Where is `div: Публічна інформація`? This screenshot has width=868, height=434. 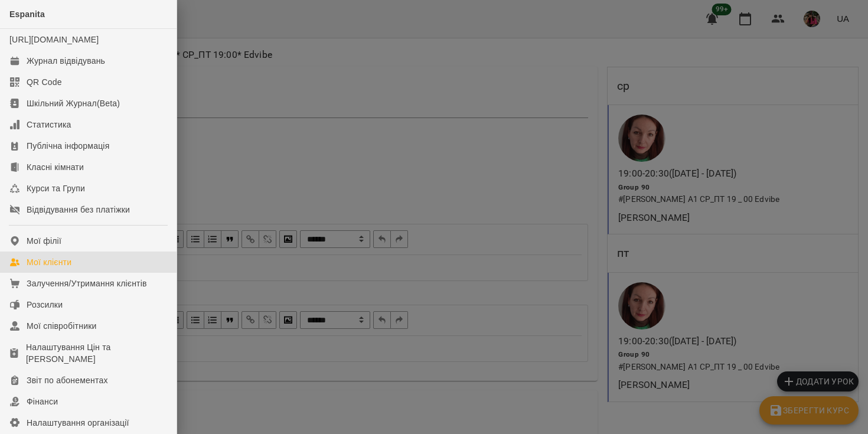 div: Публічна інформація is located at coordinates (68, 146).